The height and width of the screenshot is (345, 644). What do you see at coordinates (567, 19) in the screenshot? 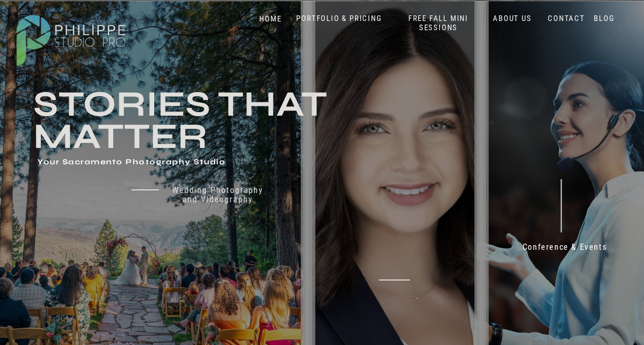
I see `nav: CONTACT` at bounding box center [567, 19].